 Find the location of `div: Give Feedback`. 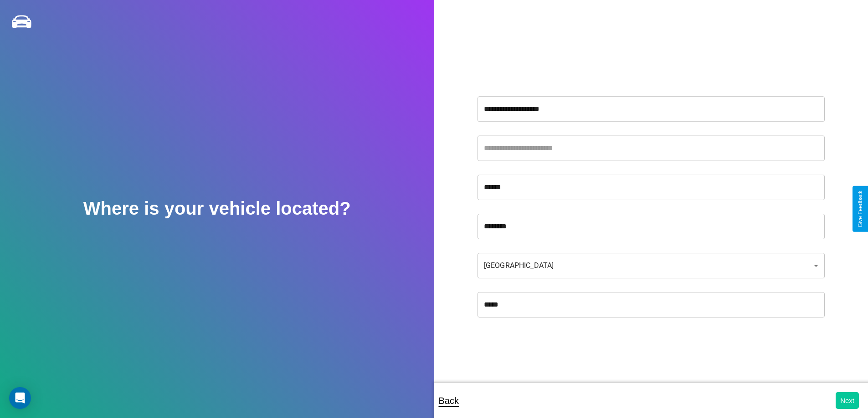

div: Give Feedback is located at coordinates (860, 209).